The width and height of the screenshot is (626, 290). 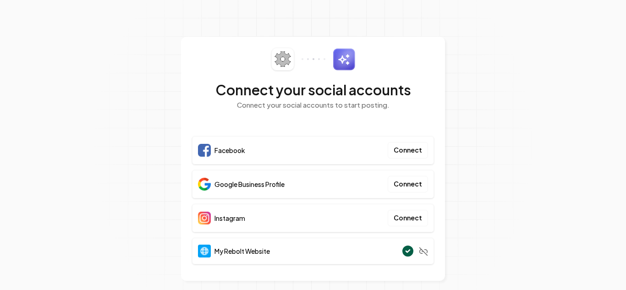 I want to click on span: Instagram, so click(x=229, y=218).